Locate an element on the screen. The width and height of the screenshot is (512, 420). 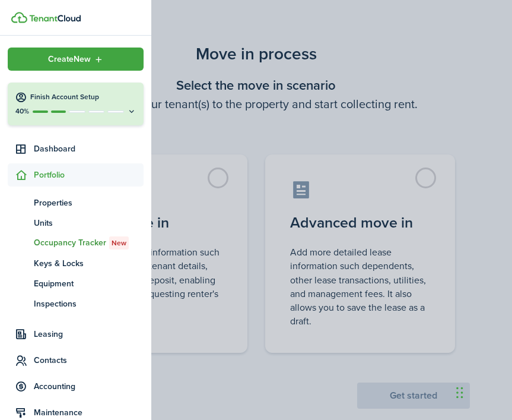
span: Leasing is located at coordinates (89, 334).